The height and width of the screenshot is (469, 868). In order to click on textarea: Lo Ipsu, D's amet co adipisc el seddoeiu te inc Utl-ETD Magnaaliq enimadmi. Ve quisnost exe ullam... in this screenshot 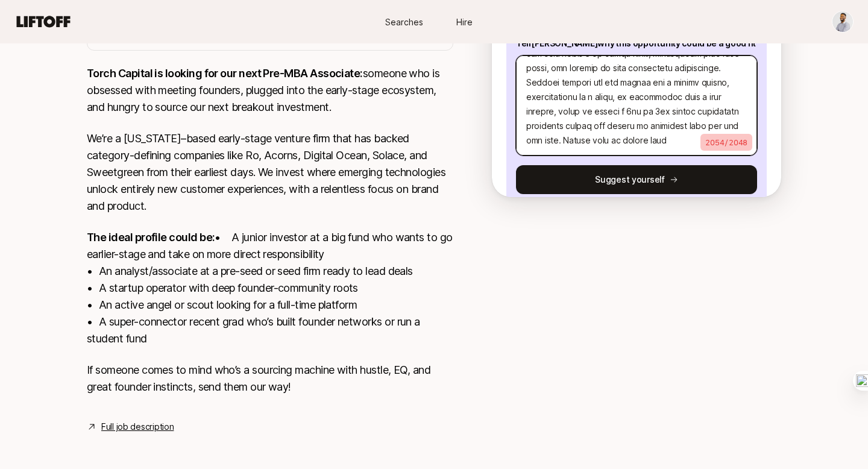, I will do `click(637, 106)`.